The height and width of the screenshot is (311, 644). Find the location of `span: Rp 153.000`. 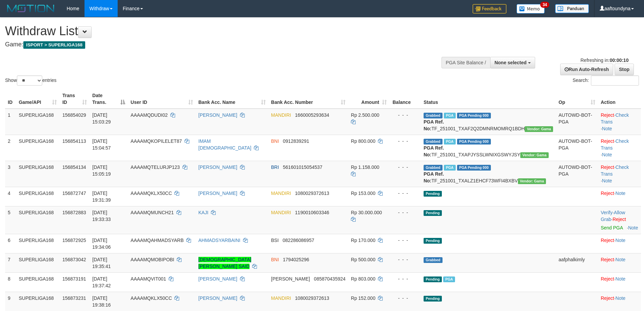

span: Rp 153.000 is located at coordinates (363, 193).